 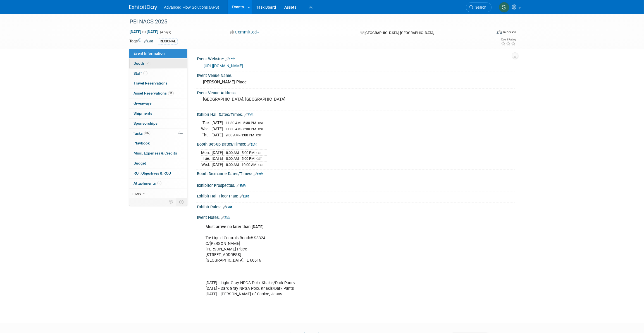 What do you see at coordinates (168, 41) in the screenshot?
I see `div: REGIONAL` at bounding box center [168, 41].